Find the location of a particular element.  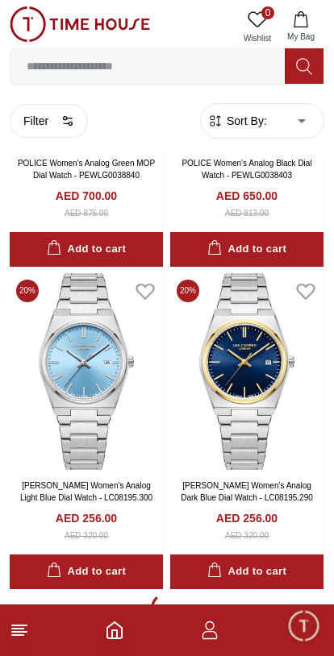

div: Timehousecompany is located at coordinates (160, 410).